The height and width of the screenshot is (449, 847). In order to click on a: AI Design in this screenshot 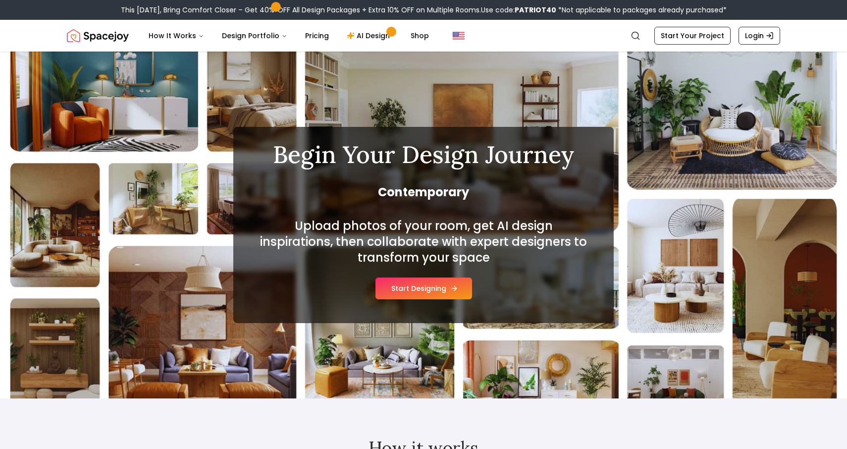, I will do `click(369, 36)`.